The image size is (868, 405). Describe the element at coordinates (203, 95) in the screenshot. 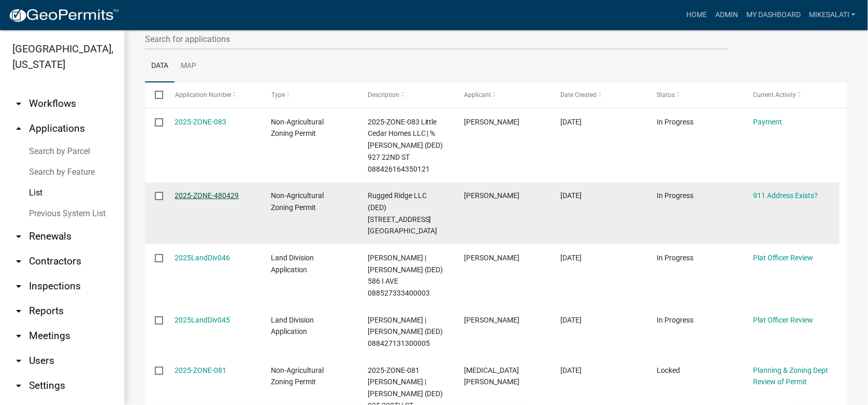

I see `span: Application Number` at that location.